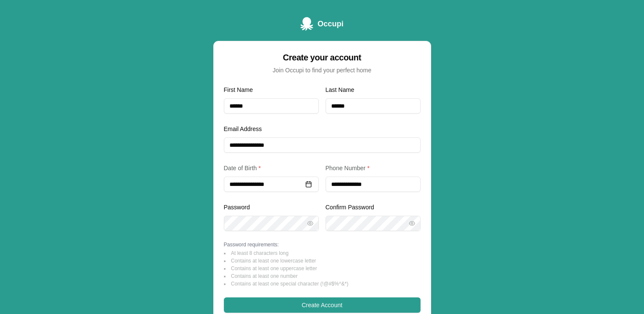 This screenshot has width=644, height=314. Describe the element at coordinates (340, 90) in the screenshot. I see `label: Last Name` at that location.